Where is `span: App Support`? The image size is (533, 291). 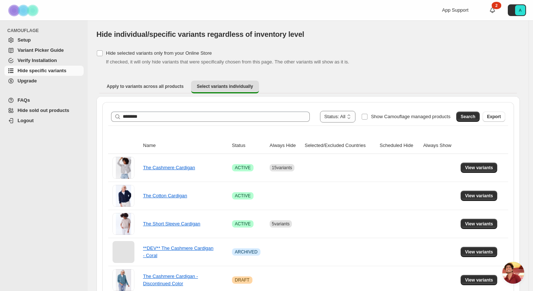 span: App Support is located at coordinates (455, 10).